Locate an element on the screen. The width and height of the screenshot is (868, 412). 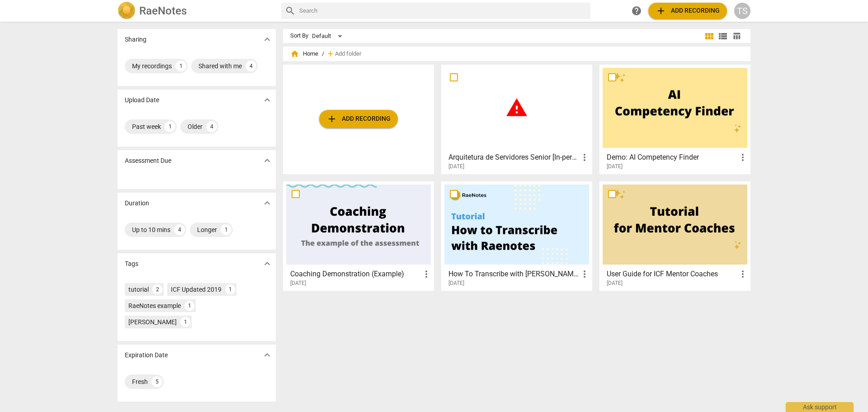
img: Logo is located at coordinates (126, 11).